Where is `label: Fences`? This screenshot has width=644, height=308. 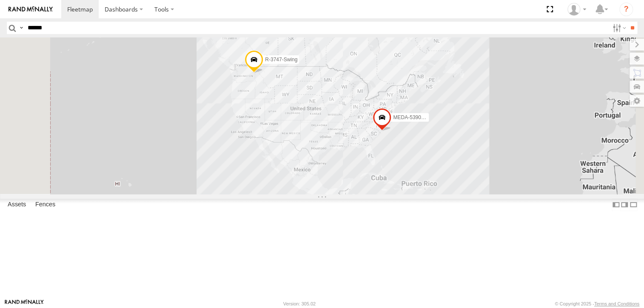 label: Fences is located at coordinates (45, 205).